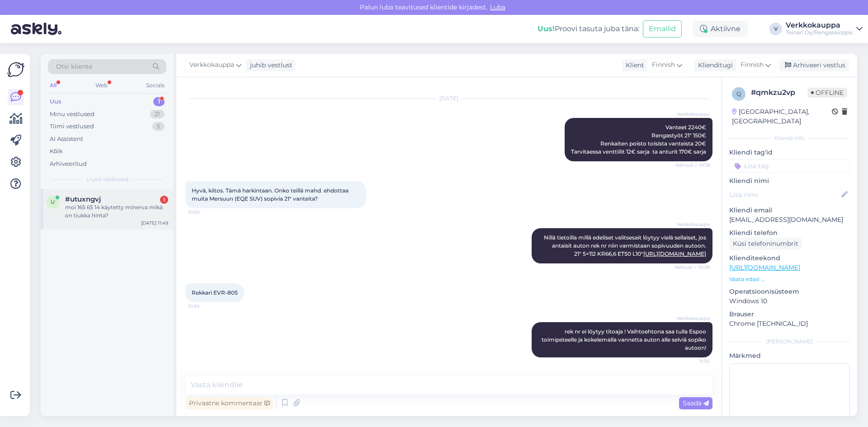  I want to click on span: Uued vestlused, so click(107, 179).